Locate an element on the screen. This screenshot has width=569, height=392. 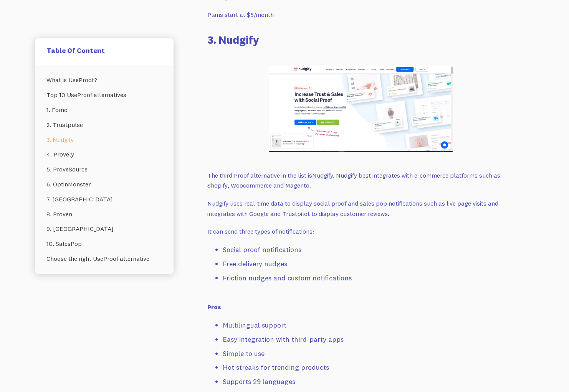
a: 2. Trustpulse is located at coordinates (104, 125).